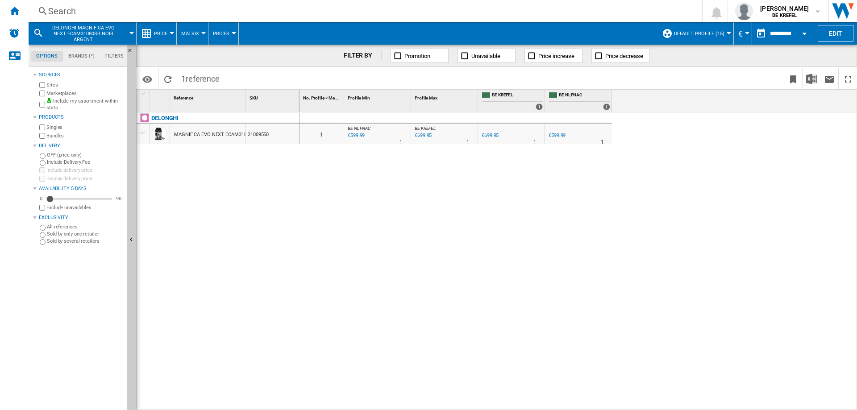 Image resolution: width=857 pixels, height=410 pixels. What do you see at coordinates (133, 53) in the screenshot?
I see `button: Hide` at bounding box center [133, 53].